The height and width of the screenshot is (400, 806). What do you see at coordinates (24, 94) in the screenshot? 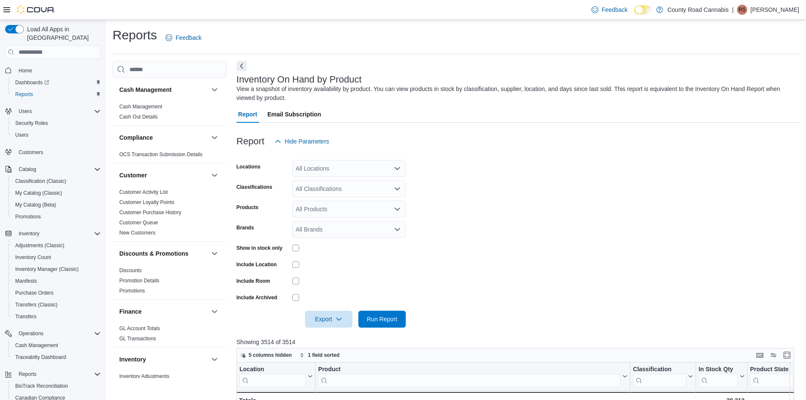
I see `a: Reports` at bounding box center [24, 94].